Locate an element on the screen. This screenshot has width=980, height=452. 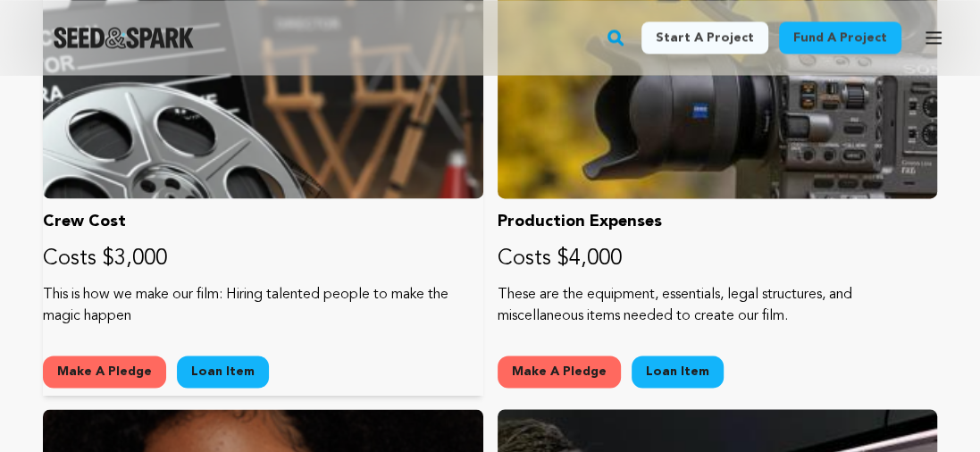
p: Production Expenses is located at coordinates (718, 222).